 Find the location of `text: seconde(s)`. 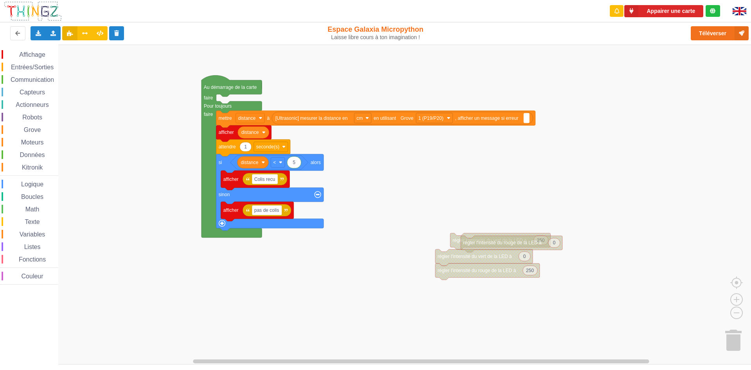

text: seconde(s) is located at coordinates (268, 147).